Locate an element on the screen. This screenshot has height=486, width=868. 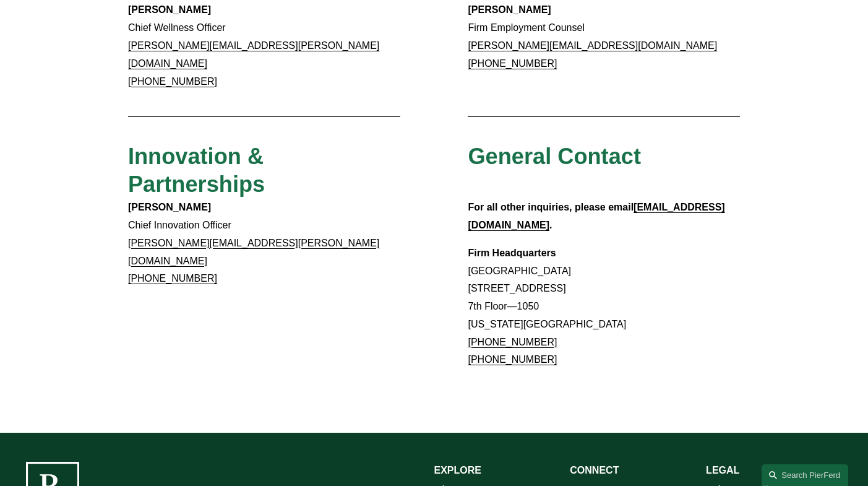
span: Innovation & Partnerships is located at coordinates (198, 170).